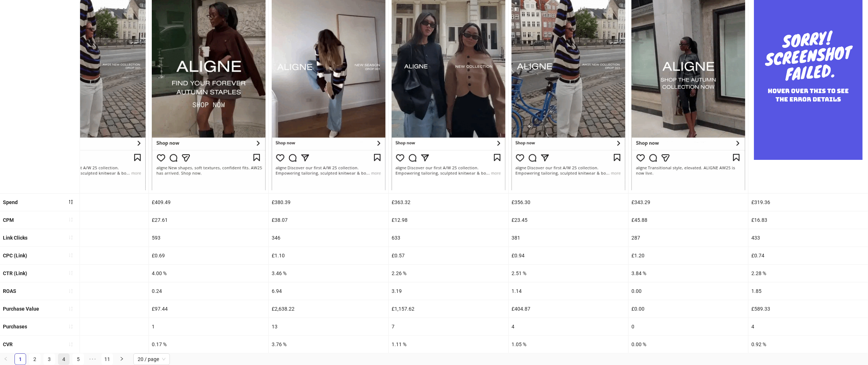  What do you see at coordinates (329, 220) in the screenshot?
I see `div: £38.07` at bounding box center [329, 220].